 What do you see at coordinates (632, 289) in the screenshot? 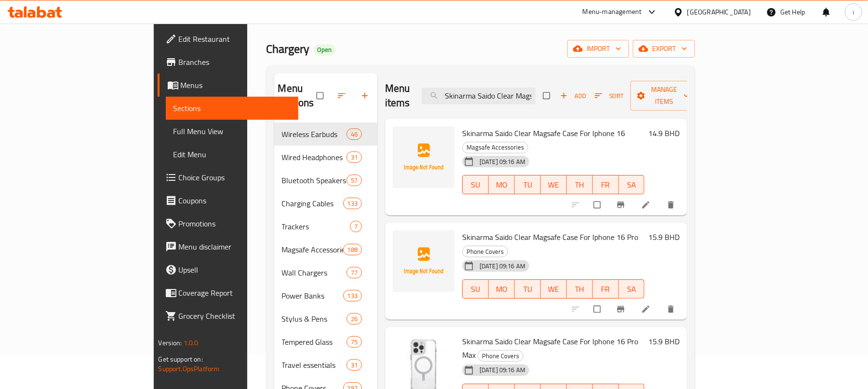
I see `span: SA` at bounding box center [632, 289].